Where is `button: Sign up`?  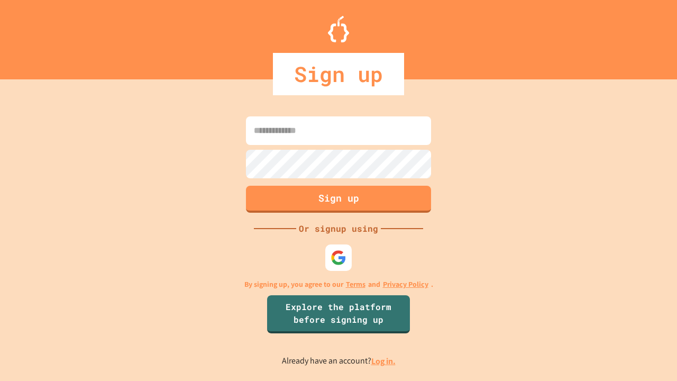 button: Sign up is located at coordinates (339, 199).